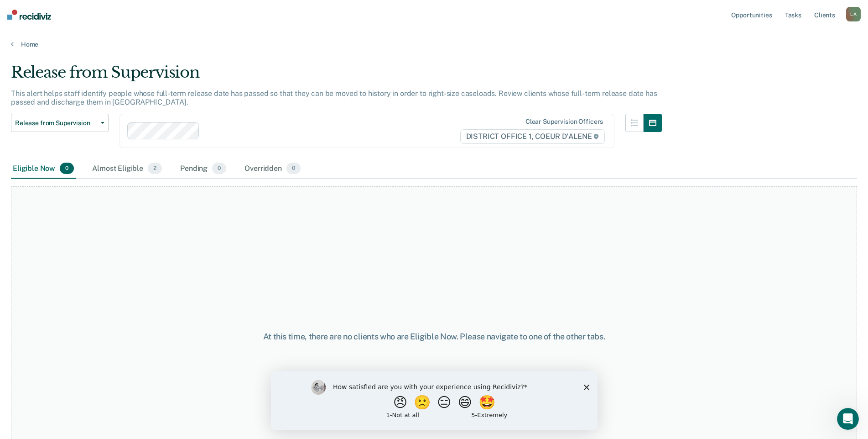  Describe the element at coordinates (854, 14) in the screenshot. I see `div: L A` at that location.